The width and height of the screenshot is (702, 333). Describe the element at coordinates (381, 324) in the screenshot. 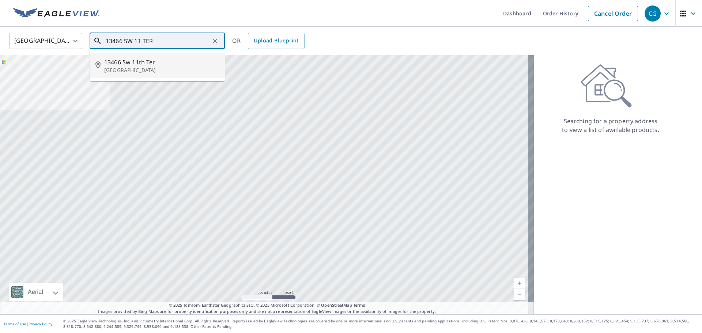

I see `p: © 2025 Eagle View Technologies, Inc. and Pictometry International Corp. All Rights Reserved. Repo...` at that location.